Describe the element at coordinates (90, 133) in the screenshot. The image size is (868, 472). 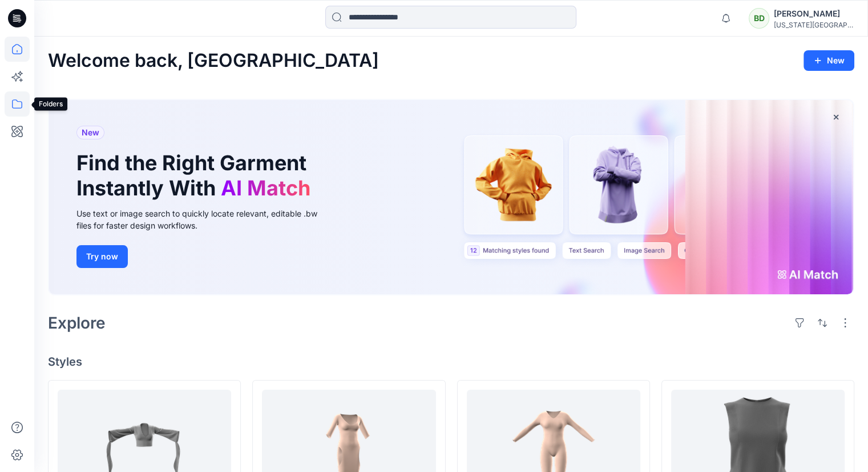
I see `span: New` at that location.